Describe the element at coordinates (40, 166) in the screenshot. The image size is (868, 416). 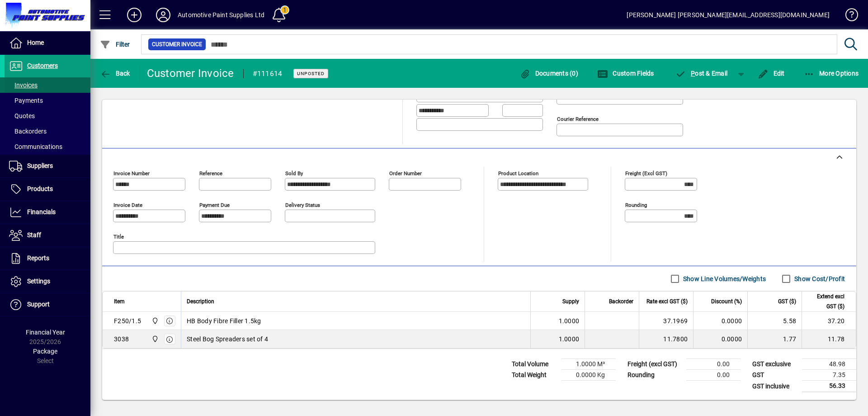
I see `span: Suppliers` at that location.